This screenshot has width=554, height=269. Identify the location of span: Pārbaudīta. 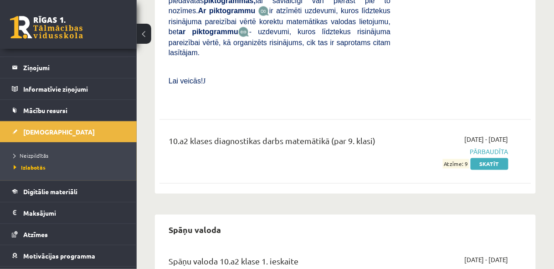
(456, 151).